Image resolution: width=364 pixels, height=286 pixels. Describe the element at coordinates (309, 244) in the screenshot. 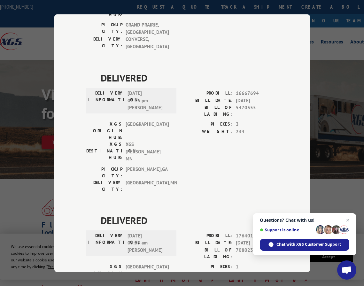

I see `span: Chat with XGS Customer Support` at that location.